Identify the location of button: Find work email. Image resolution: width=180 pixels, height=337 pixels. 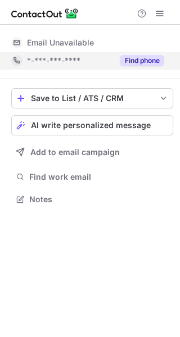
(92, 177).